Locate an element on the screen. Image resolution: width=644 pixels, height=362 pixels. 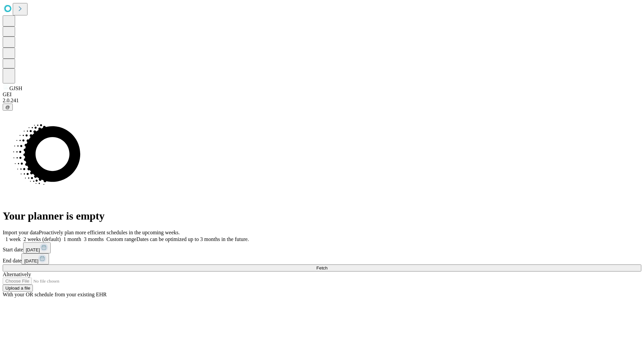
div: GEI is located at coordinates (322, 95).